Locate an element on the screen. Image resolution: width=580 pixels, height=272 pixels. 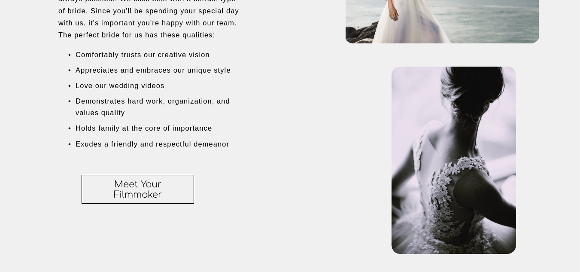
p: Exudes a friendly and respectful demeanor is located at coordinates (158, 144).